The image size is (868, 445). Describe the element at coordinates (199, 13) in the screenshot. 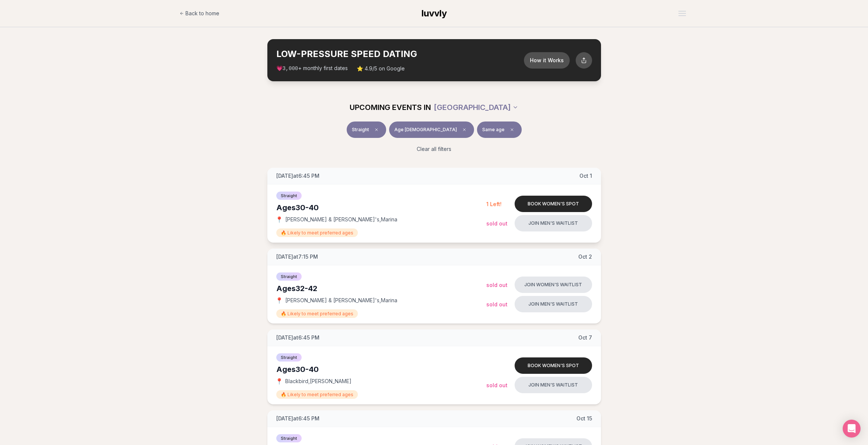

I see `a: Back to home` at that location.